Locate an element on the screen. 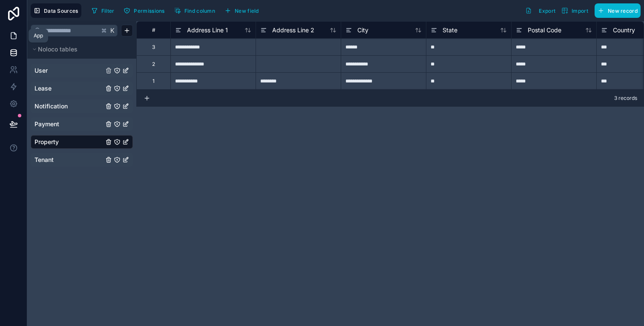 The height and width of the screenshot is (326, 644). span: Import is located at coordinates (580, 11).